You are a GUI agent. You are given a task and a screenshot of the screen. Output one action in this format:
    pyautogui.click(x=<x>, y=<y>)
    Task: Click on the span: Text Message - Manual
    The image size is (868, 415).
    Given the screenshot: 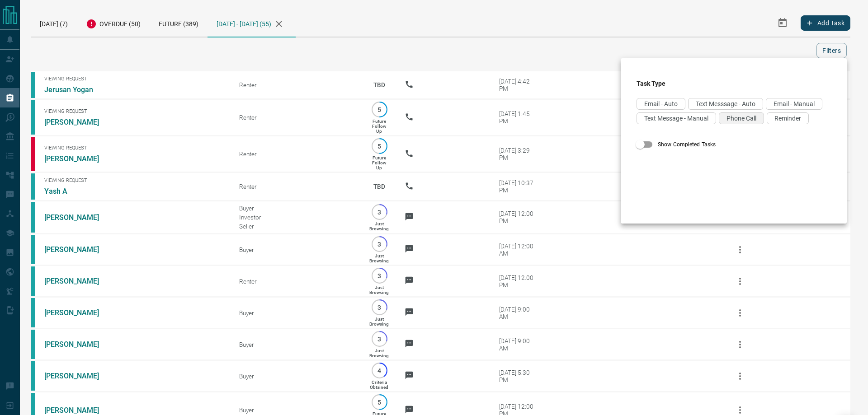 What is the action you would take?
    pyautogui.click(x=676, y=119)
    